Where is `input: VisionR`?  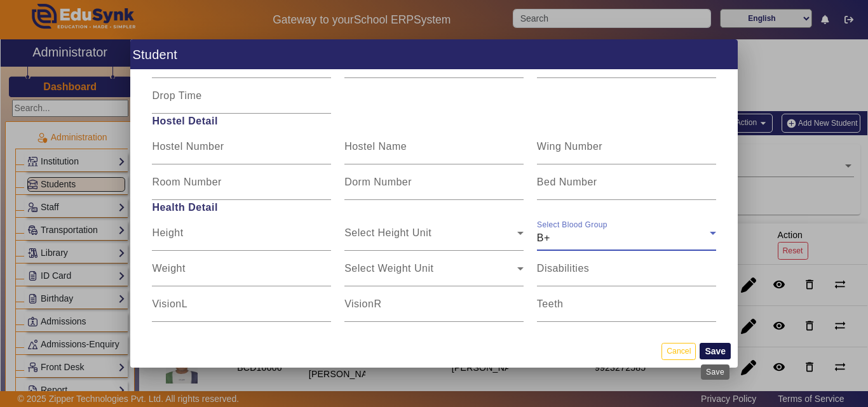 input: VisionR is located at coordinates (434, 310).